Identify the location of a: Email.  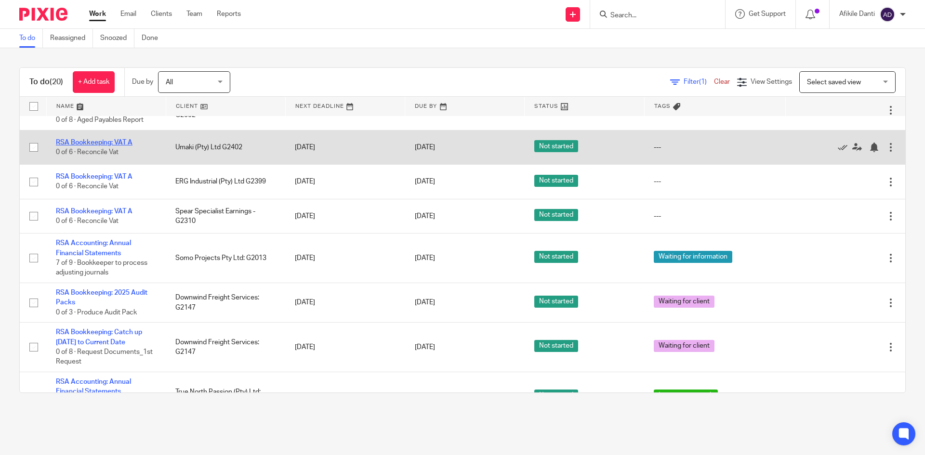
(128, 14).